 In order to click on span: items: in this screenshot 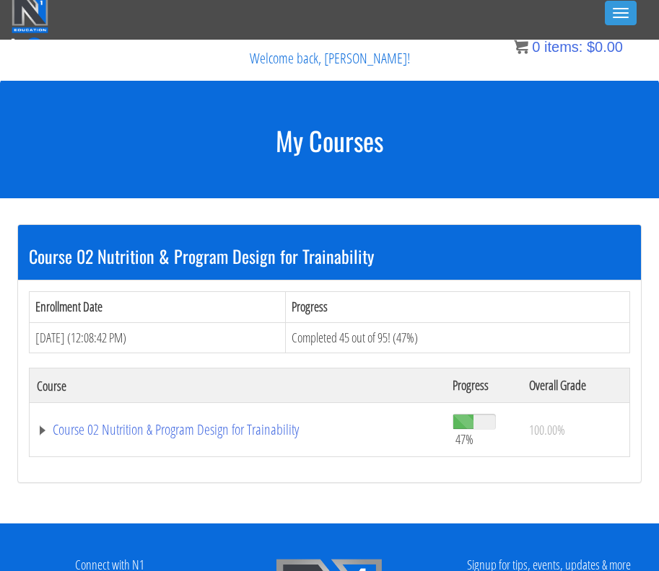, I will do `click(563, 47)`.